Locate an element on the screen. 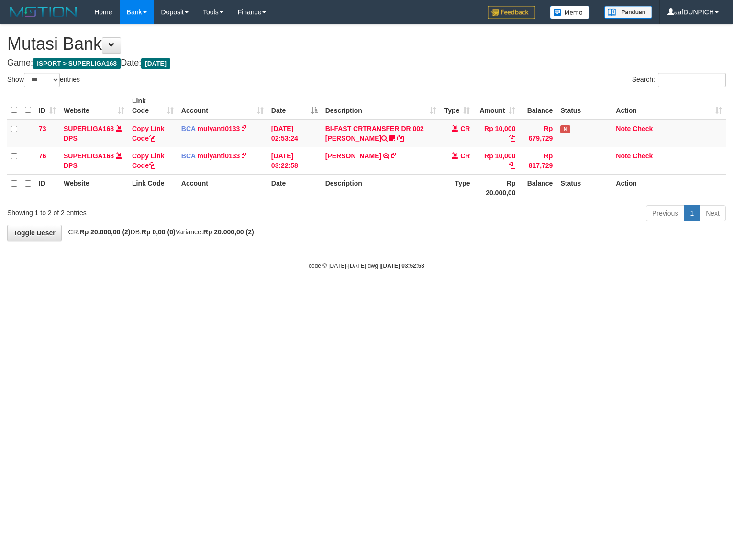  img: panduan.png is located at coordinates (628, 12).